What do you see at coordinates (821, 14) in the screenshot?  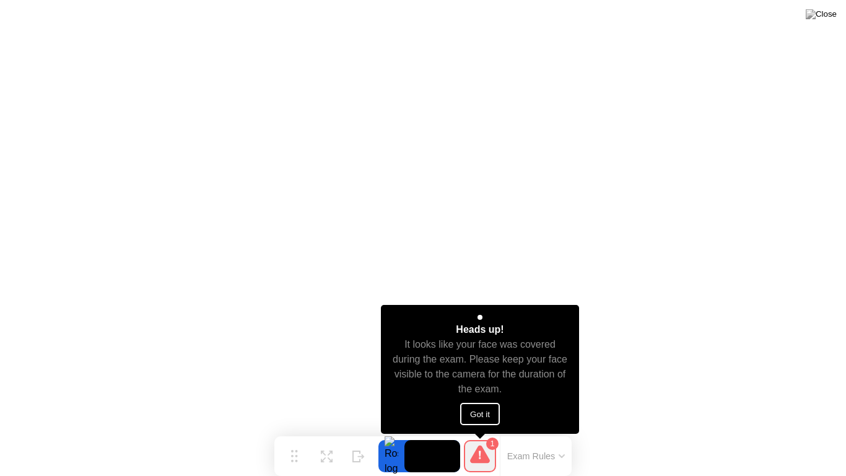 I see `img: Close` at bounding box center [821, 14].